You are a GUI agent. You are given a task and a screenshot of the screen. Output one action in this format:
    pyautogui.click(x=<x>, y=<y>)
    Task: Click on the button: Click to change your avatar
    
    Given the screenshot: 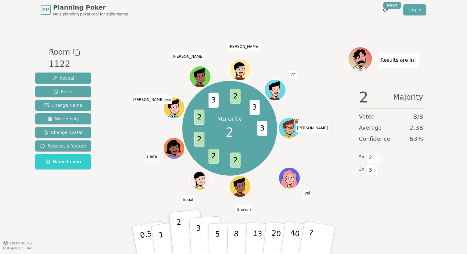 What is the action you would take?
    pyautogui.click(x=174, y=108)
    